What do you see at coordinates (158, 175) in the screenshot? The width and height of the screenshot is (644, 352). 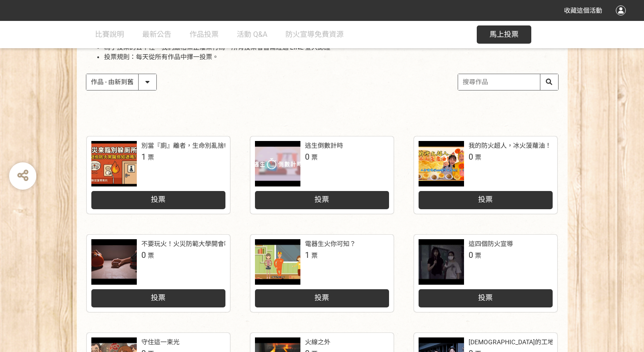 I see `a: 別當『廁』離者，生命別亂捨!1票投票` at bounding box center [158, 175].